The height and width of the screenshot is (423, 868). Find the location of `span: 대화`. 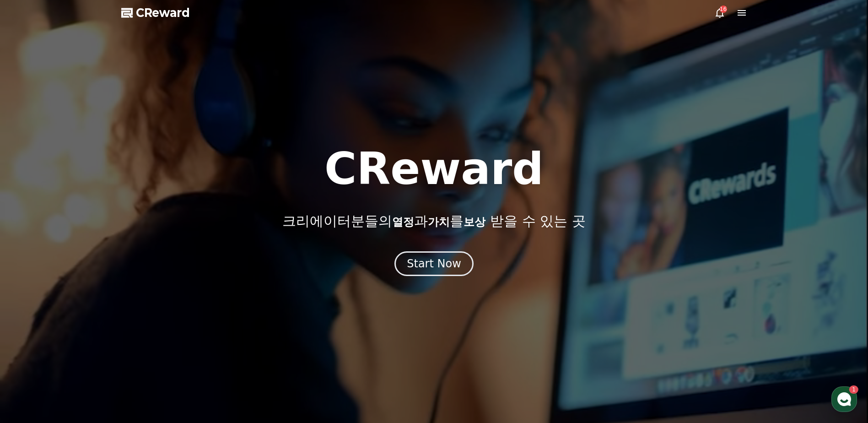

span: 대화 is located at coordinates (89, 308).